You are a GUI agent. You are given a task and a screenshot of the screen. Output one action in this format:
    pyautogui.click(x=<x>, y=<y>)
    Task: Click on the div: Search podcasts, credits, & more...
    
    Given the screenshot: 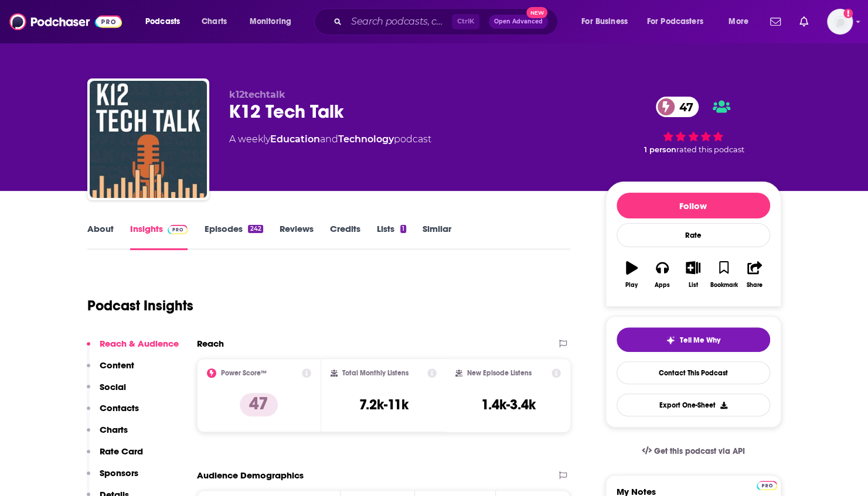 What is the action you would take?
    pyautogui.click(x=447, y=21)
    